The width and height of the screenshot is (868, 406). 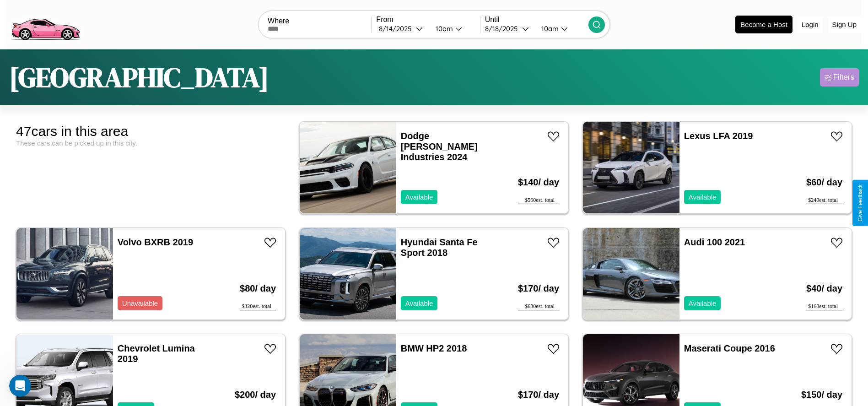 I want to click on h3: $ 40 / day, so click(x=824, y=288).